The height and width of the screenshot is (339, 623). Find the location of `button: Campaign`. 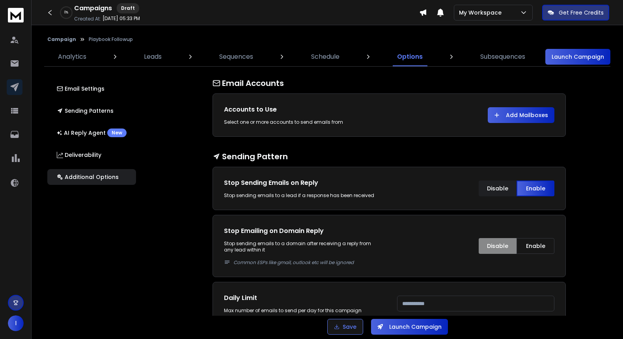

button: Campaign is located at coordinates (62, 39).